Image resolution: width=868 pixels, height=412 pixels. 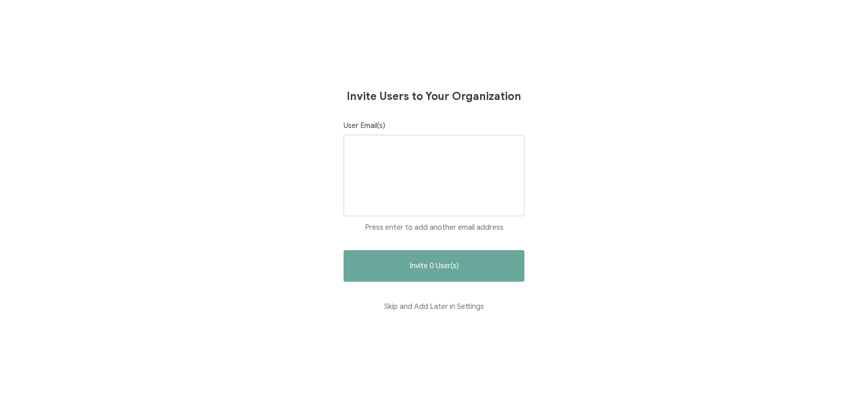 I want to click on span: User Email(s), so click(x=364, y=126).